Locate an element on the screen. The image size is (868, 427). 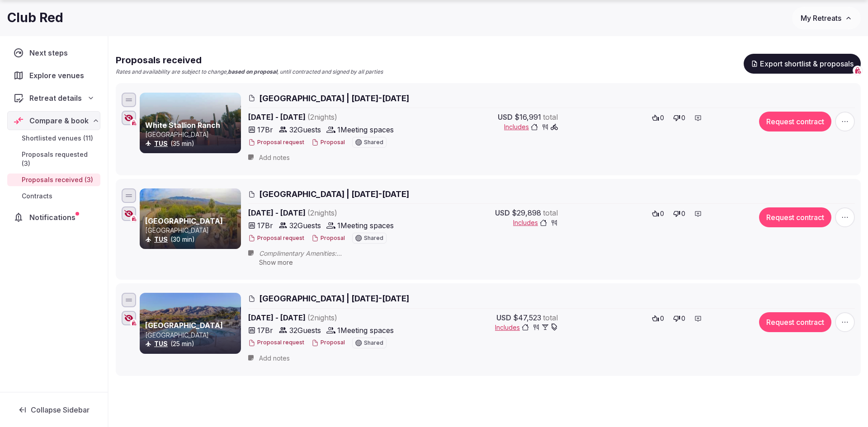
p: Rates and availability are subject to change, , until contracted and signed by all parties is located at coordinates (249, 72).